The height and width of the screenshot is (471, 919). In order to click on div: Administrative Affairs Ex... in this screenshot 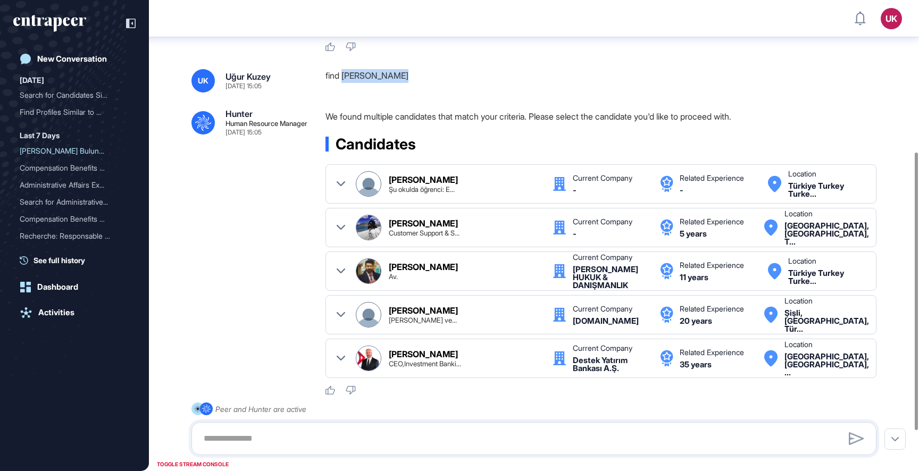, I will do `click(70, 185)`.